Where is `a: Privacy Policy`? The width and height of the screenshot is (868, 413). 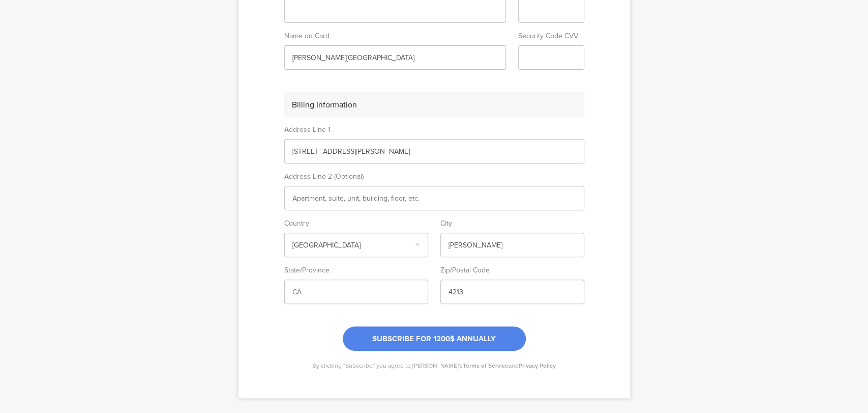
a: Privacy Policy is located at coordinates (537, 365).